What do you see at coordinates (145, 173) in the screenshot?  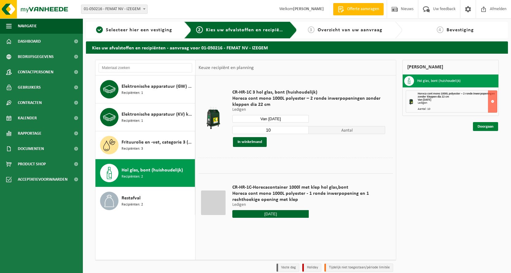 I see `button: Hol glas, bont (huishoudelijk) Recipiënten: 2` at bounding box center [145, 173].